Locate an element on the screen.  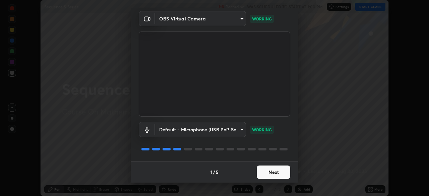
h4: 1 is located at coordinates (212, 172).